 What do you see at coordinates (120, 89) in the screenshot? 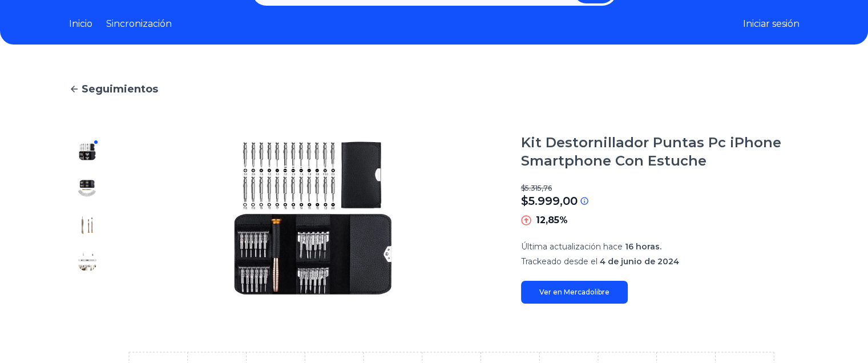
I see `font: Seguimientos` at bounding box center [120, 89].